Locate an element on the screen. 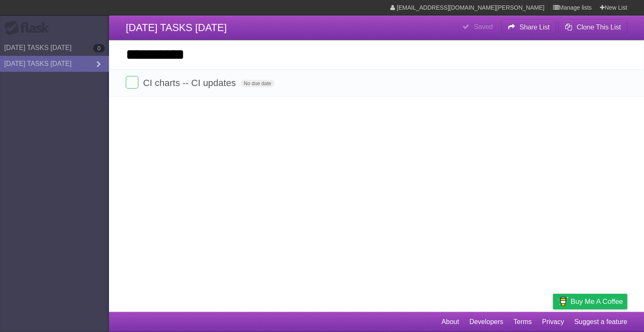 This screenshot has height=332, width=644. a: Buy me a coffee is located at coordinates (589, 301).